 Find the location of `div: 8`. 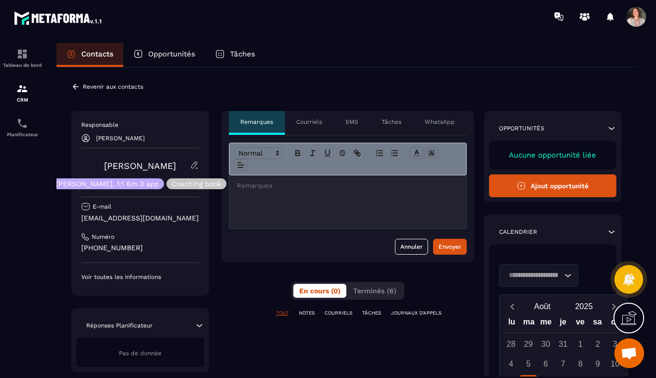

div: 8 is located at coordinates (580, 363).